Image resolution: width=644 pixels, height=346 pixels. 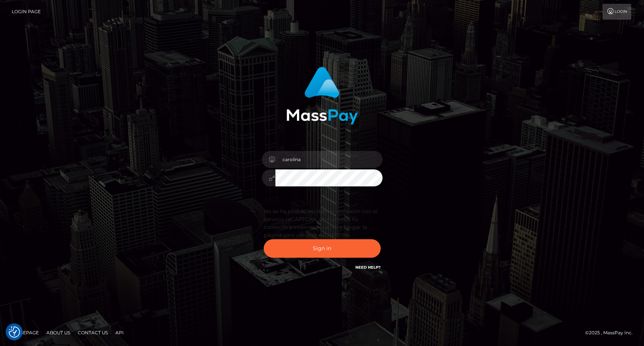 I want to click on img: Revisit consent button, so click(x=15, y=332).